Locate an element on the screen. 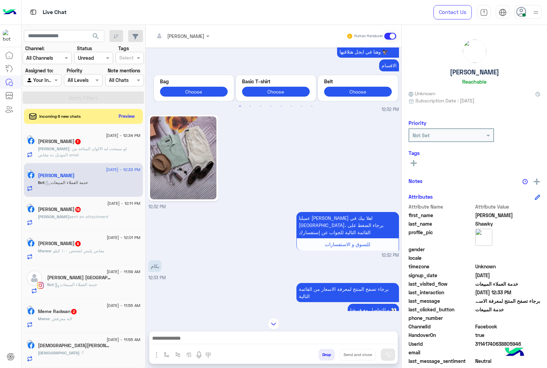 The height and width of the screenshot is (368, 547). span: 2025-09-02T09:32:19.282Z is located at coordinates (508, 275).